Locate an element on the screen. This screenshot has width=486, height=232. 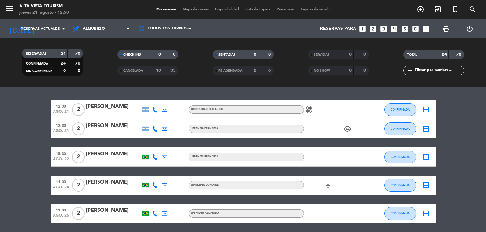
span: Pre-acceso is located at coordinates (285, 9).